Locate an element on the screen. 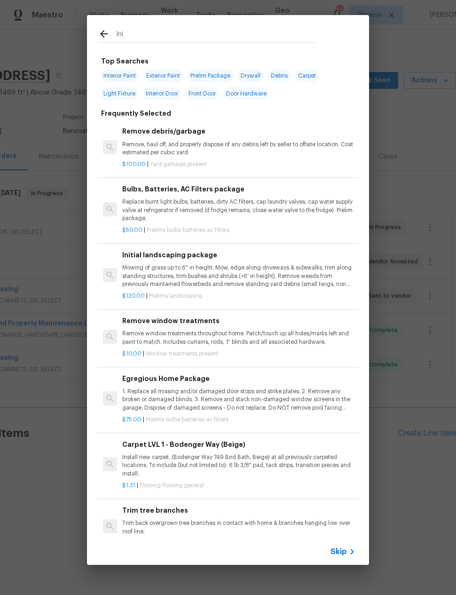 This screenshot has height=595, width=456. span: Door Hardware is located at coordinates (247, 94).